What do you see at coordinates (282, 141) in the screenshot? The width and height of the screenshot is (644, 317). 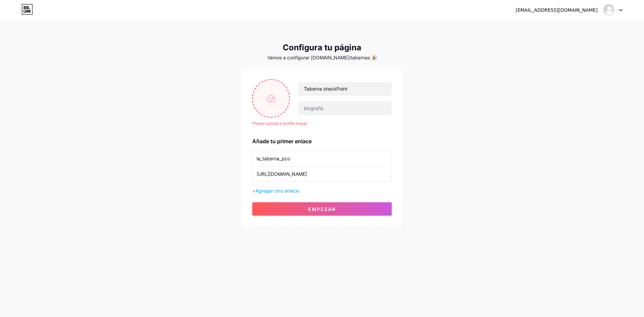 I see `font: Añade tu primer enlace` at bounding box center [282, 141].